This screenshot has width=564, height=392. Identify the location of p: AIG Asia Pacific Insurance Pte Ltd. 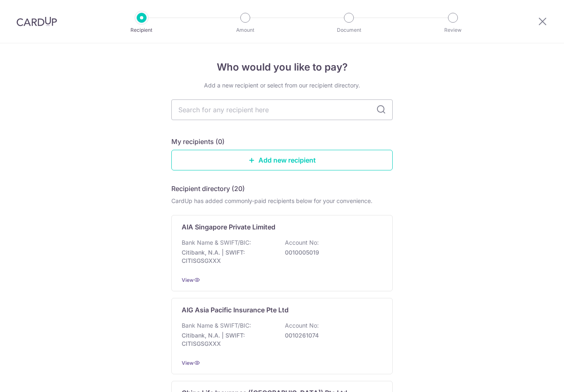
(235, 310).